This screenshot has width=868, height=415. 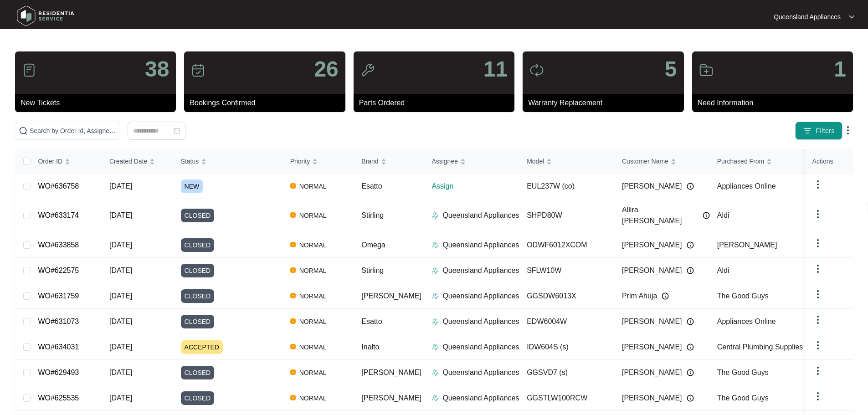 What do you see at coordinates (829, 161) in the screenshot?
I see `th: Actions` at bounding box center [829, 161].